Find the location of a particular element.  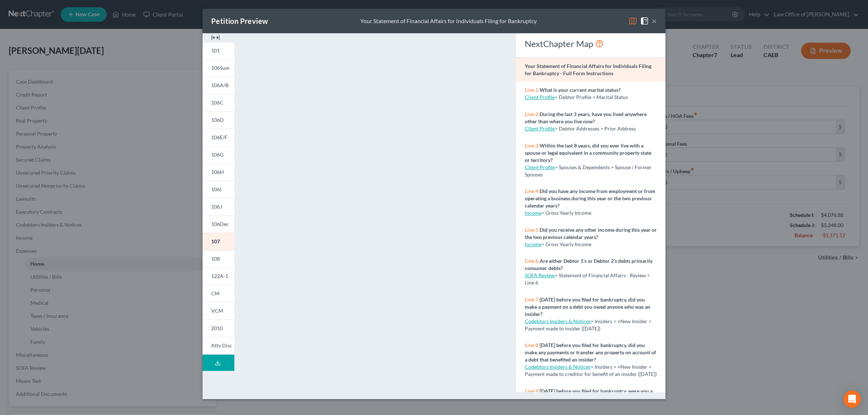

img: help-close-5ba153eb36485ed6c1ea00a893f15db1cb9b99d6cae46e1a8edb6c62d00a1a76.svg is located at coordinates (644, 21).